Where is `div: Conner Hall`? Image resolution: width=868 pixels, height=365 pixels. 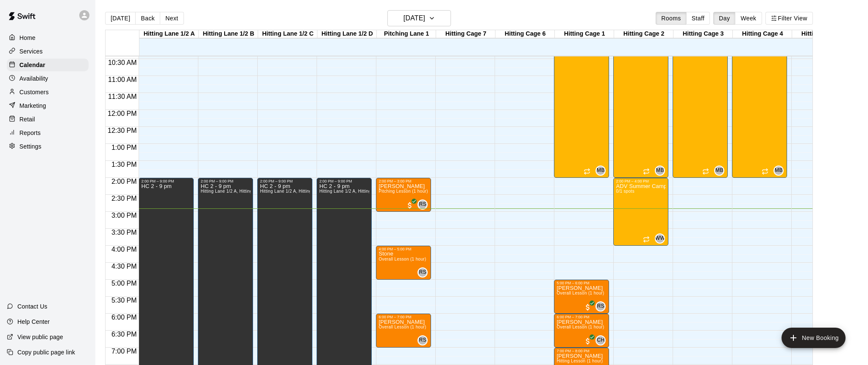 div: Conner Hall is located at coordinates (601, 340).